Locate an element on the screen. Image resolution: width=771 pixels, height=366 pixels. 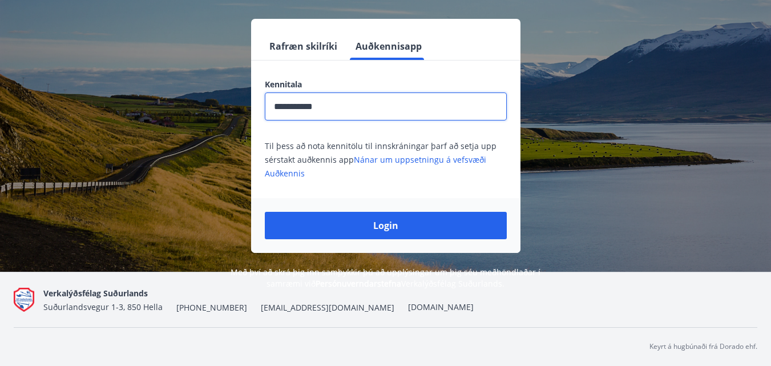
img: Q9do5ZaFAFhn9lajViqaa6OIrJ2A2A46lF7VsacK.png is located at coordinates (24, 300).